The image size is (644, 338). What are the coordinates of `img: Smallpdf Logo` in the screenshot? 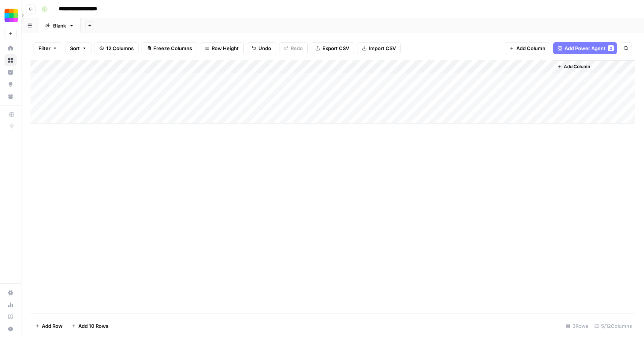 It's located at (11, 16).